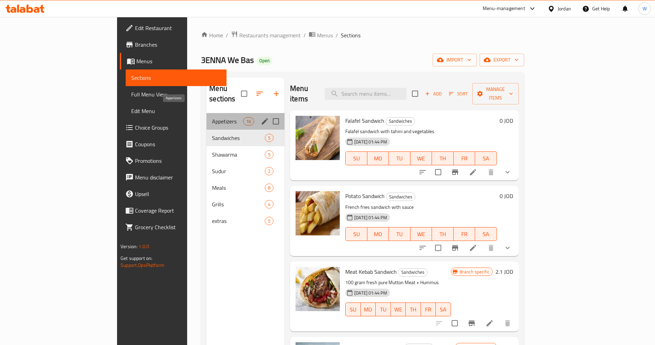  What do you see at coordinates (459, 94) in the screenshot?
I see `span: Sort` at bounding box center [459, 94].